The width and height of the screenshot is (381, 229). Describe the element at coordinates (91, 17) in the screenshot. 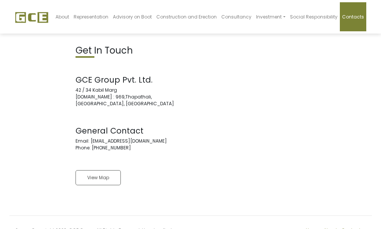

I see `span: Representation` at that location.